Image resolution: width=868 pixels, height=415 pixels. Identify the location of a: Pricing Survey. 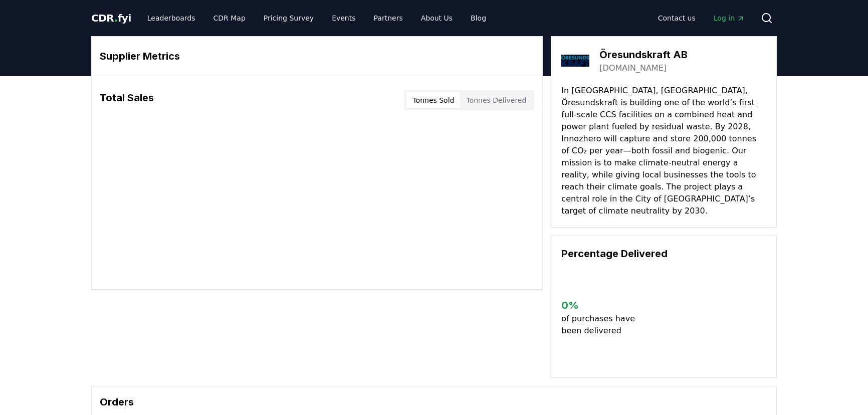
(289, 18).